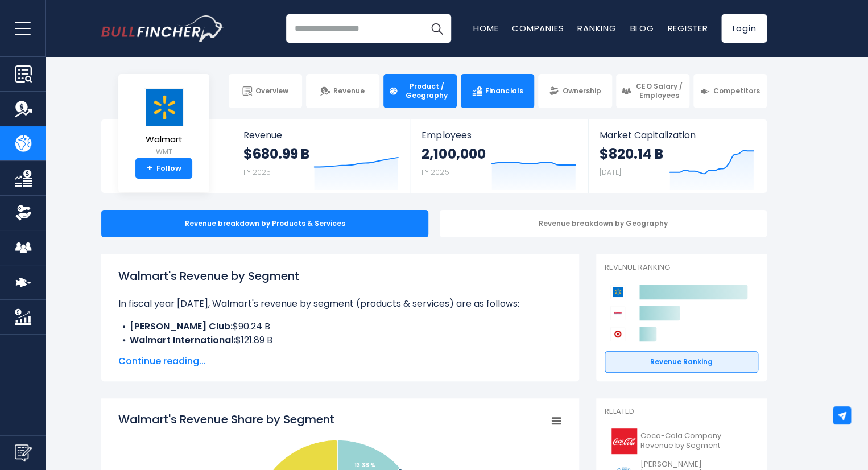 This screenshot has width=868, height=470. I want to click on a: +Follow, so click(164, 169).